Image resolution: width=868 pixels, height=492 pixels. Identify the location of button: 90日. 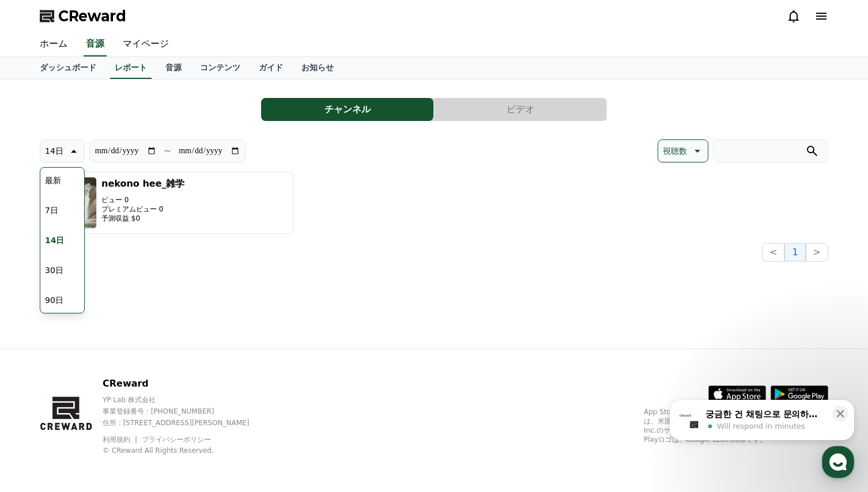
(54, 300).